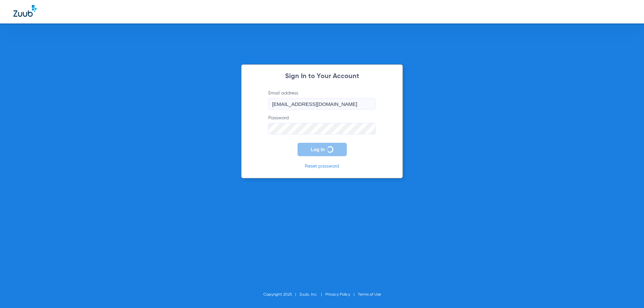 The height and width of the screenshot is (308, 644). I want to click on h2: Sign In to Your Account, so click(322, 77).